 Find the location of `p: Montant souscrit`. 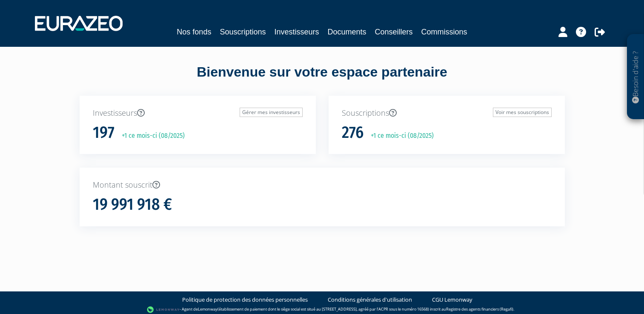

p: Montant souscrit is located at coordinates (322, 185).